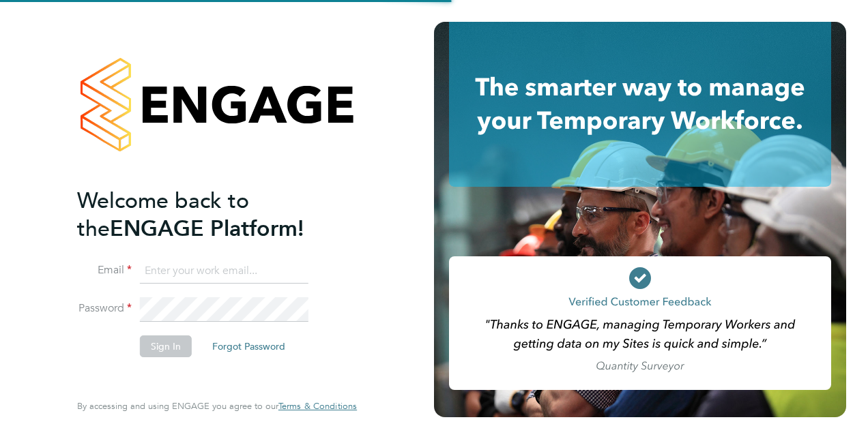 The width and height of the screenshot is (868, 439). I want to click on span: Terms & Conditions, so click(317, 406).